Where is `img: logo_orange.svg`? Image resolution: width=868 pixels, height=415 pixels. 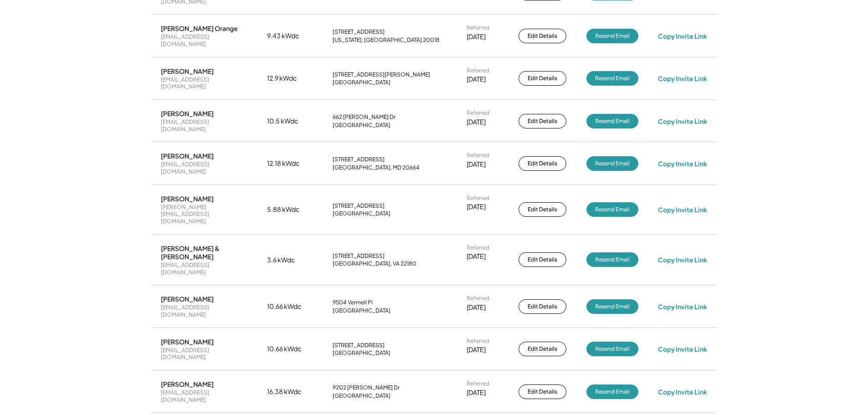
img: logo_orange.svg is located at coordinates (18, 18).